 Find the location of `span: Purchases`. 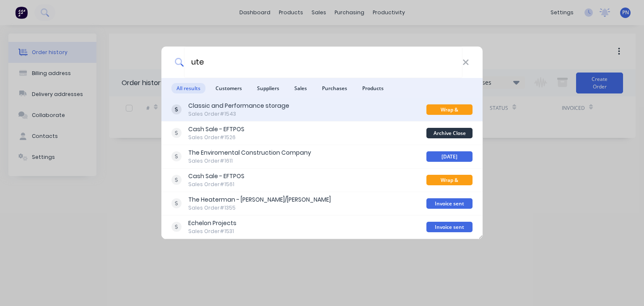

span: Purchases is located at coordinates (334, 88).